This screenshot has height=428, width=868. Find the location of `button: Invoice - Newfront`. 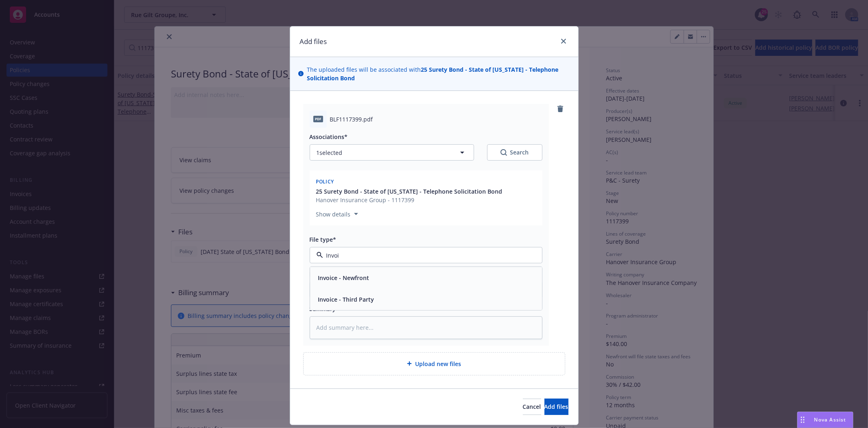

button: Invoice - Newfront is located at coordinates (344, 277).